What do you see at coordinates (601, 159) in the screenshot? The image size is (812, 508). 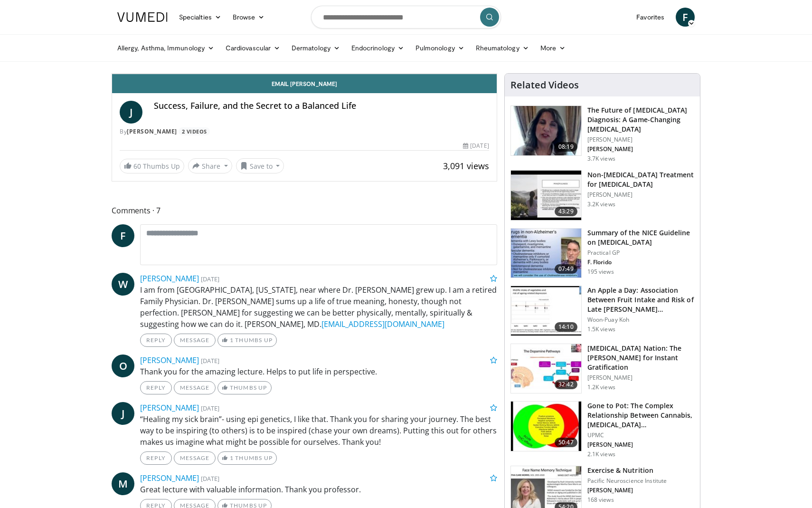 I see `p: 3.7K views` at bounding box center [601, 159].